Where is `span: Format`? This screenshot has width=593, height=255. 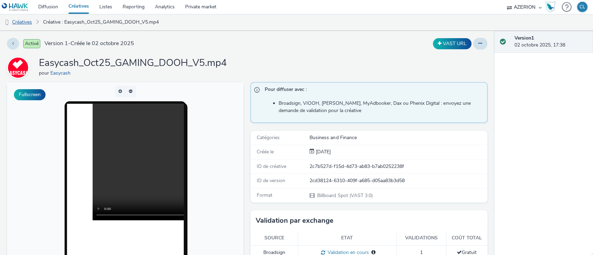 span: Format is located at coordinates (264, 195).